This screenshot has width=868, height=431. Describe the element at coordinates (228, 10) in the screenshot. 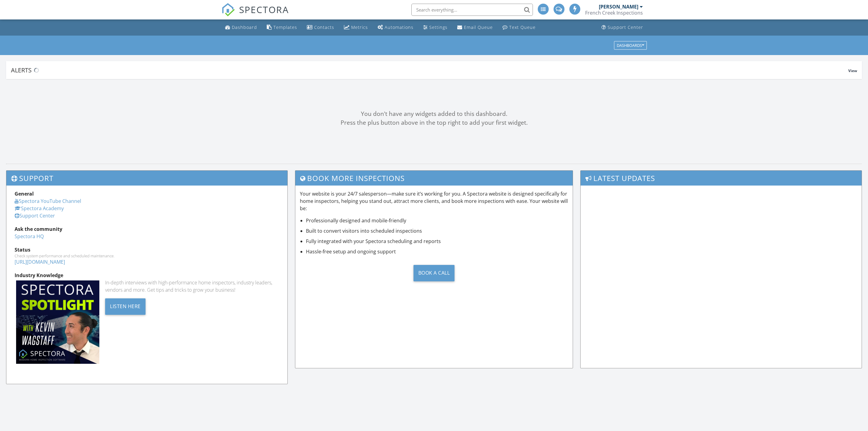

I see `img: The Best Home Inspection Software - Spectora` at that location.